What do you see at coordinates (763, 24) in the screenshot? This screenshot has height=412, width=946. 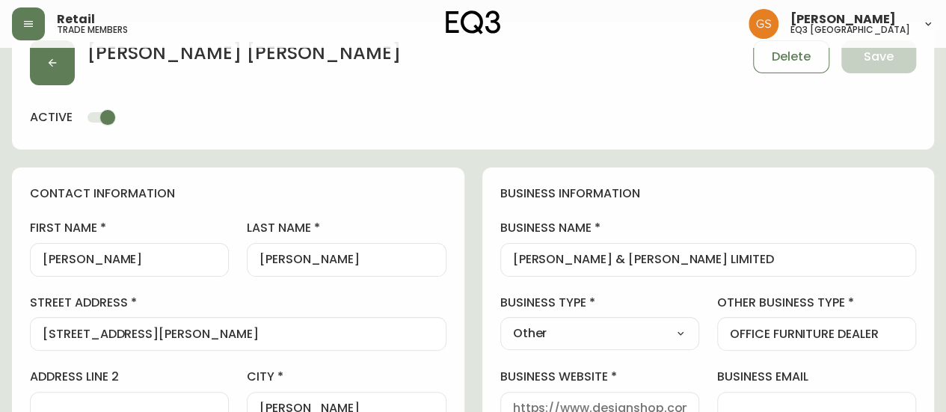 I see `img: 6b403d9c54a9a0c30f681d41f5fc2571` at bounding box center [763, 24].